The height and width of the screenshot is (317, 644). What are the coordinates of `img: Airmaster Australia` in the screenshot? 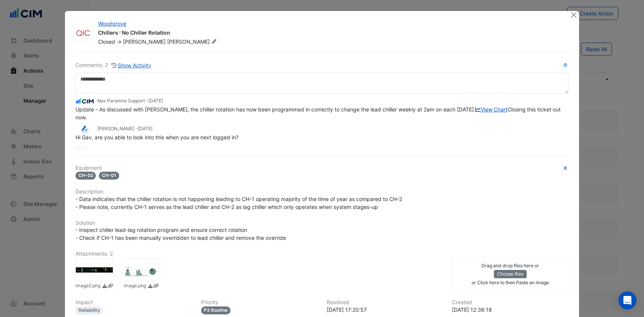 It's located at (85, 129).